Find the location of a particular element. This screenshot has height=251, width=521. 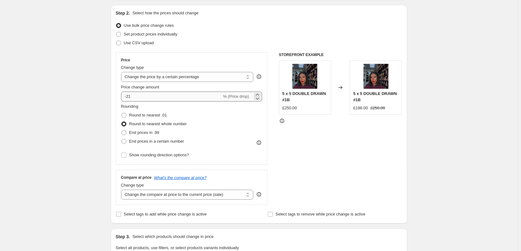

span: Round to nearest whole number is located at coordinates (158, 124).